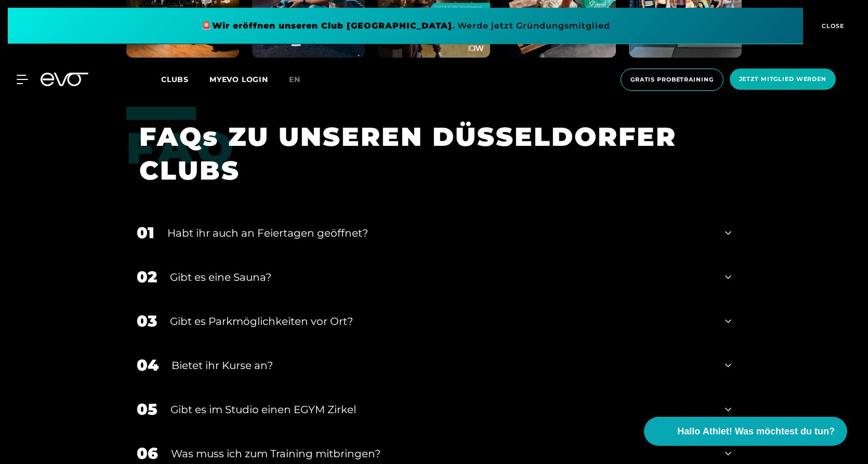 The width and height of the screenshot is (868, 464). I want to click on a: Jetzt Mitglied werden, so click(783, 80).